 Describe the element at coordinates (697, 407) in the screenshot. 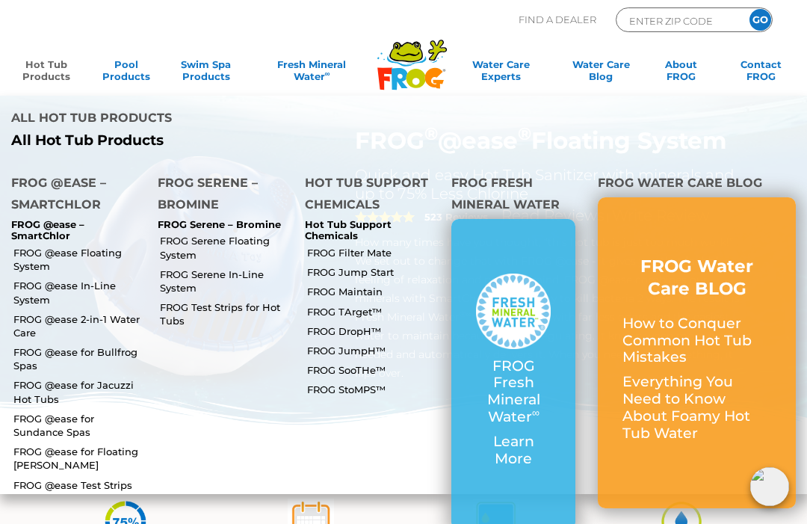

I see `p: Everything You Need to Know About Foamy Hot Tub Water` at that location.